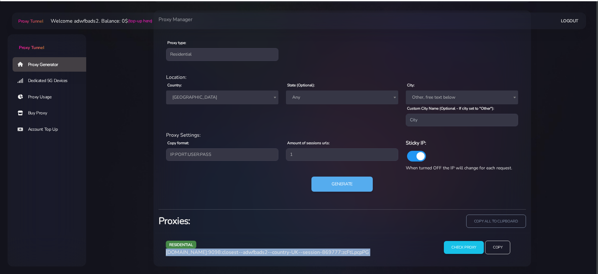 This screenshot has width=598, height=274. Describe the element at coordinates (308, 143) in the screenshot. I see `label: Amount of sessions urls:` at that location.